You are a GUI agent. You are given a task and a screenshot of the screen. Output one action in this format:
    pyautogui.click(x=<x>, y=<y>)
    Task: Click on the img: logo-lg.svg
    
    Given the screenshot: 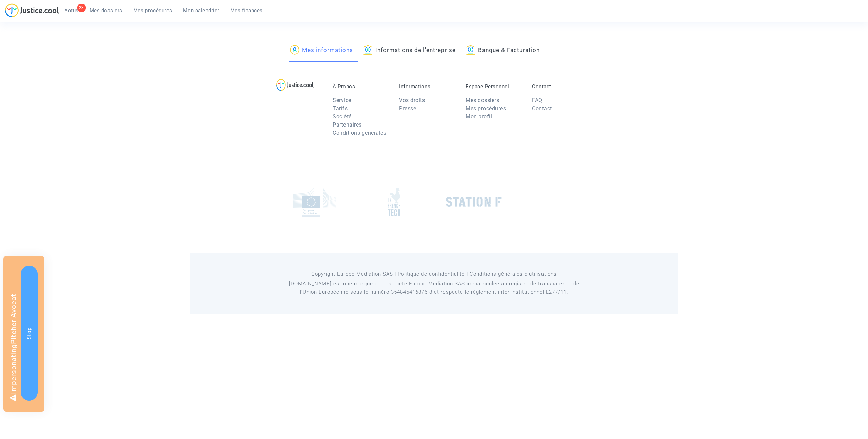 What is the action you would take?
    pyautogui.click(x=295, y=85)
    